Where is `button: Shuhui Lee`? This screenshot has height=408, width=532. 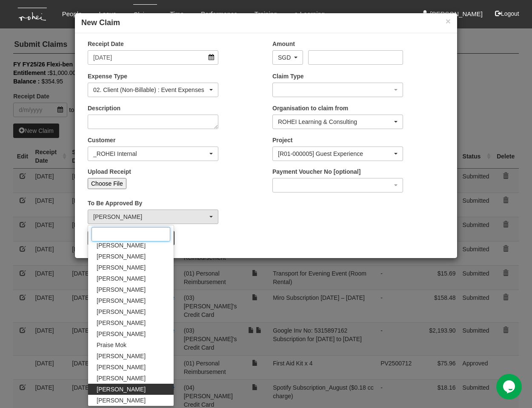 button: Shuhui Lee is located at coordinates (153, 217).